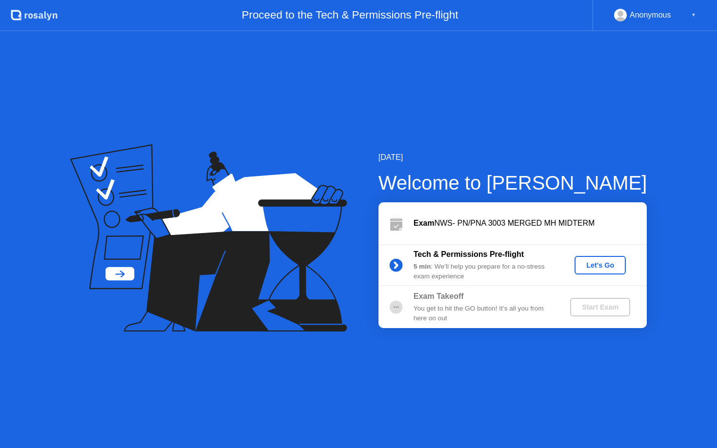 The image size is (717, 448). What do you see at coordinates (424, 223) in the screenshot?
I see `b: Exam` at bounding box center [424, 223].